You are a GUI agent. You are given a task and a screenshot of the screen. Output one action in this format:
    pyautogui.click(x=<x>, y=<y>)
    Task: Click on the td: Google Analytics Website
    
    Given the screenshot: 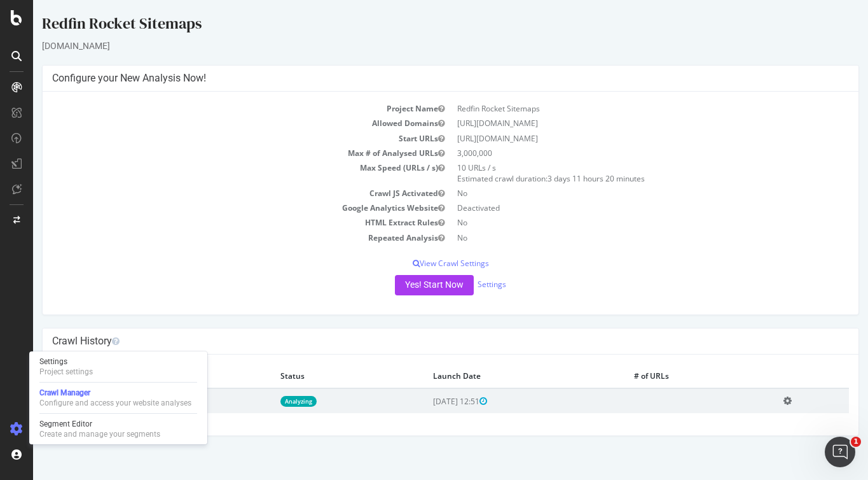 What is the action you would take?
    pyautogui.click(x=218, y=208)
    